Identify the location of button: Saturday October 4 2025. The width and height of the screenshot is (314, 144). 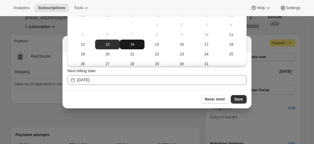
(231, 25).